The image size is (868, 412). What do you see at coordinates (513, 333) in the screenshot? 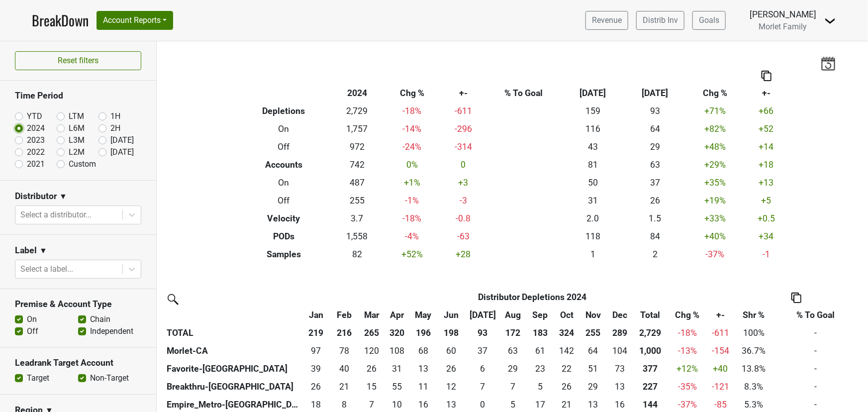
I see `th: 172` at bounding box center [513, 333].